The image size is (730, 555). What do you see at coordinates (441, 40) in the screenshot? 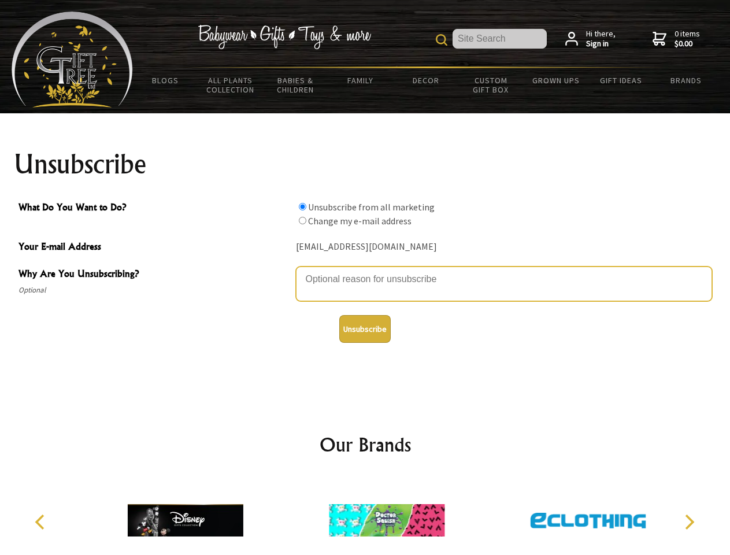
I see `img: product search` at bounding box center [441, 40].